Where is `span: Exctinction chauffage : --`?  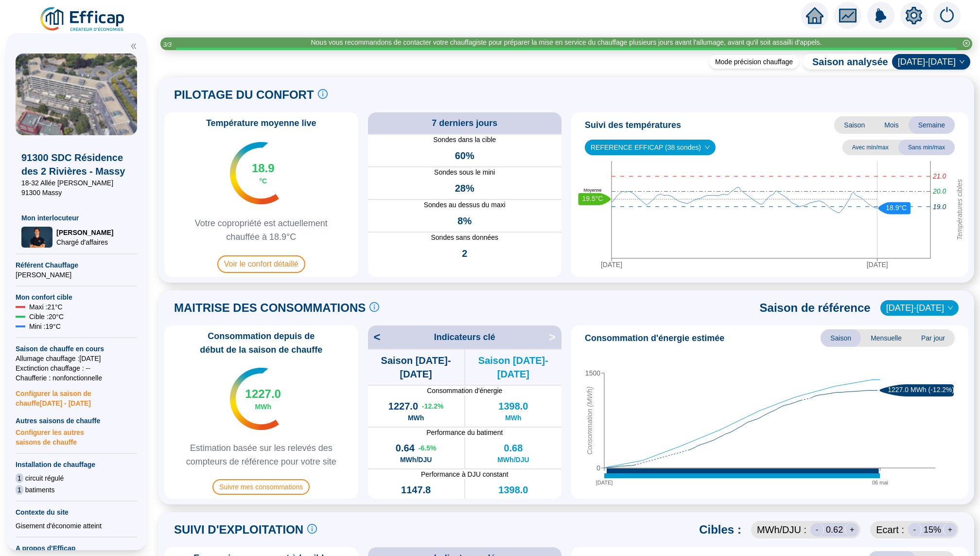 span: Exctinction chauffage : -- is located at coordinates (77, 368).